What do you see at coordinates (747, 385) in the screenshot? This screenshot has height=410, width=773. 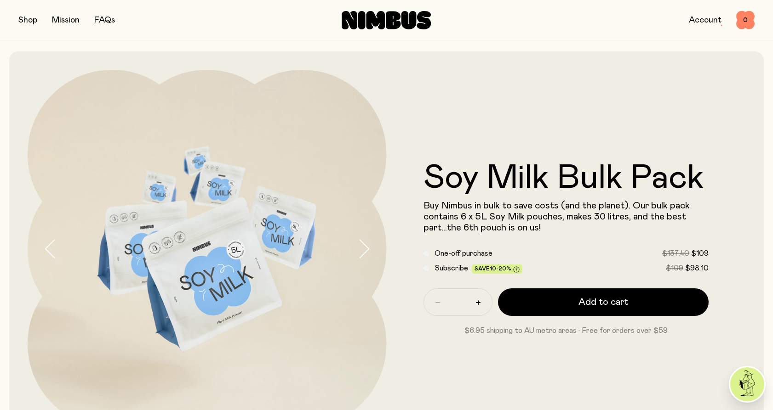 I see `img: agent` at bounding box center [747, 385].